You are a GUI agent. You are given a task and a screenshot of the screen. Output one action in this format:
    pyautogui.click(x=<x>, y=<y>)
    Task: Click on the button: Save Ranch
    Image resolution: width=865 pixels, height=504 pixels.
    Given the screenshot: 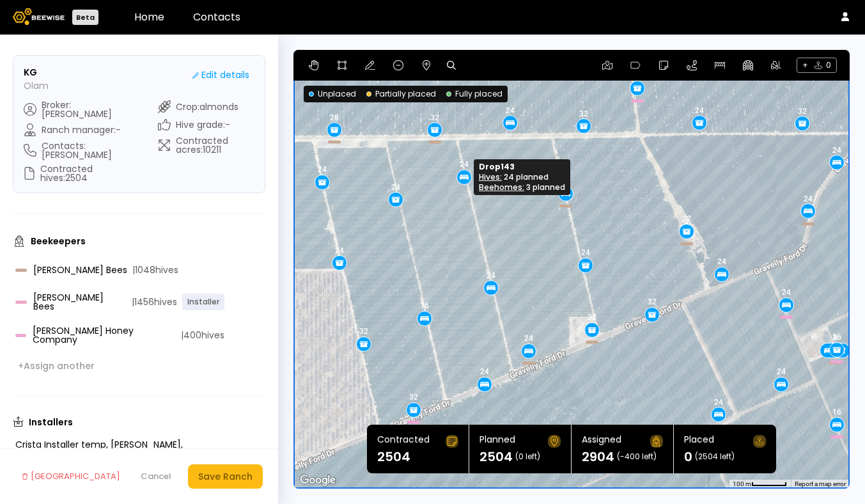 What is the action you would take?
    pyautogui.click(x=225, y=476)
    